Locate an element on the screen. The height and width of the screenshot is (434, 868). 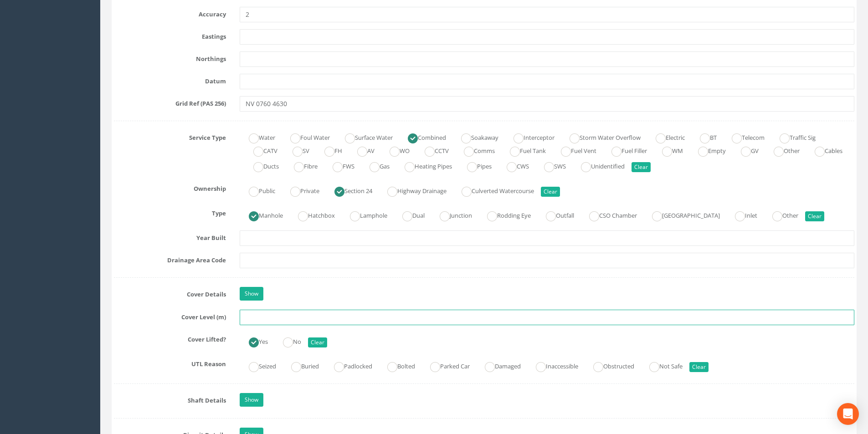
label: Storm Water Overflow is located at coordinates (600, 137).